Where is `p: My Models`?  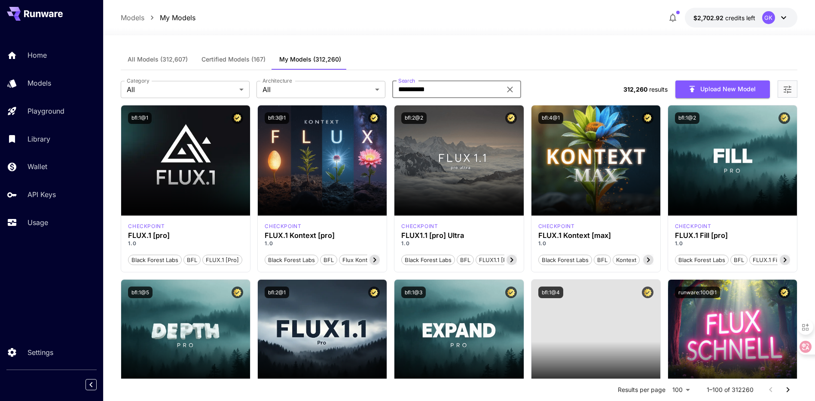 p: My Models is located at coordinates (178, 18).